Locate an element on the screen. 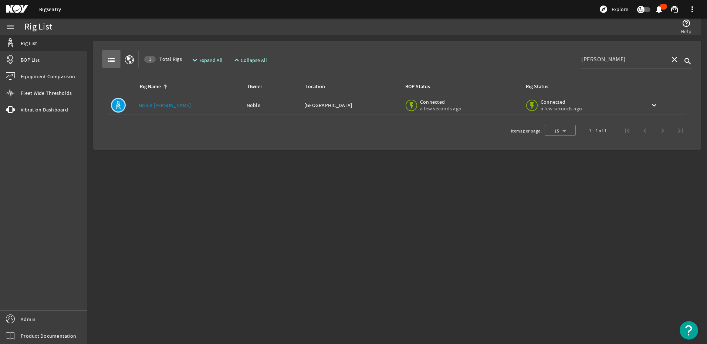  input: Search... is located at coordinates (622, 60).